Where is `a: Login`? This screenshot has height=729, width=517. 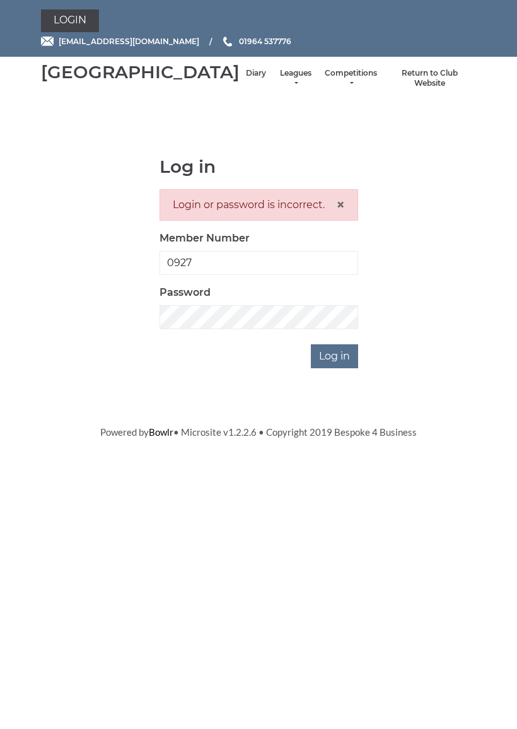
a: Login is located at coordinates (70, 21).